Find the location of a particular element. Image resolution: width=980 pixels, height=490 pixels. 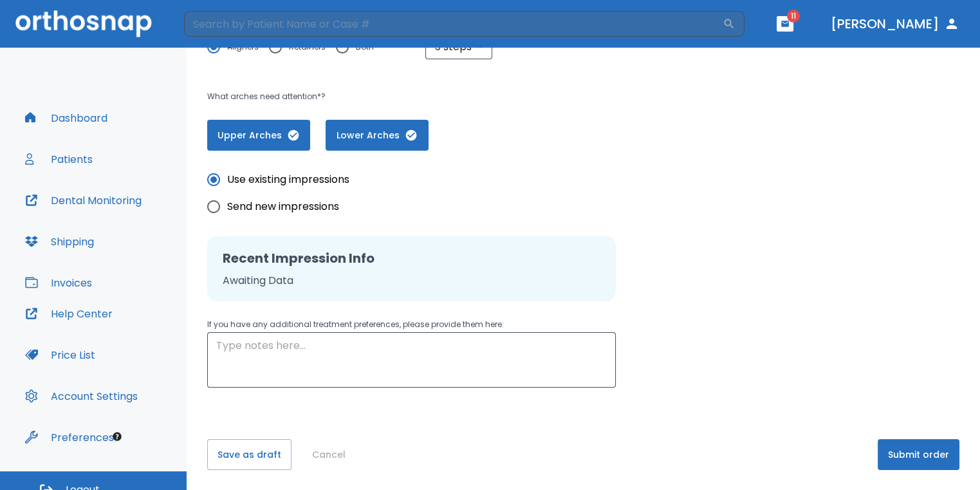

p: Awaiting Data is located at coordinates (411, 280).